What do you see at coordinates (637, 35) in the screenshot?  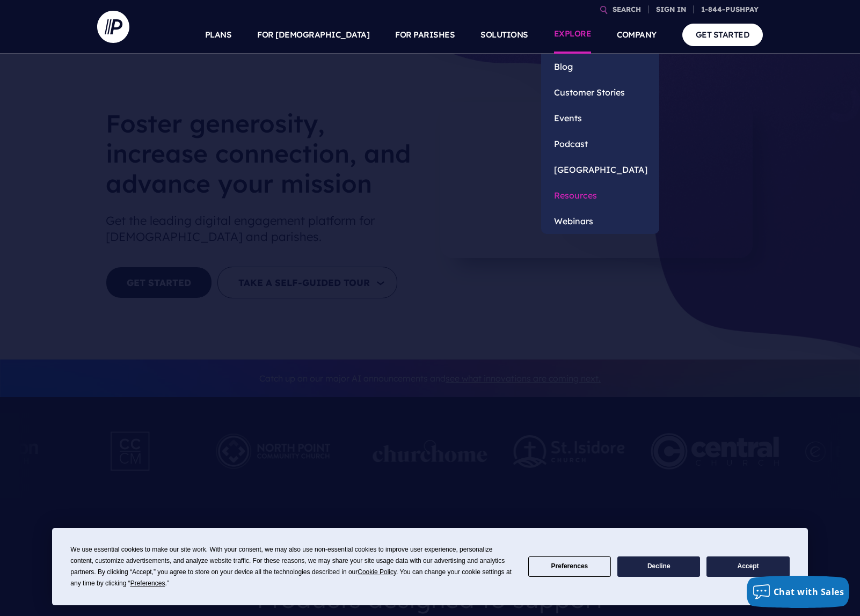 I see `a: COMPANY` at bounding box center [637, 35].